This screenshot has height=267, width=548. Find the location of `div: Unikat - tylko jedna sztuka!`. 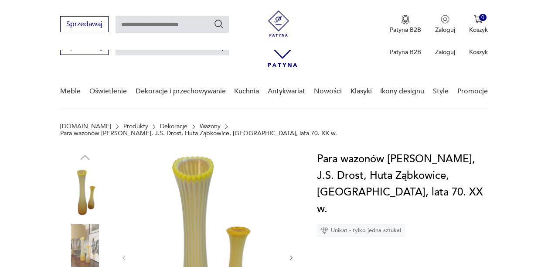

div: Unikat - tylko jedna sztuka! is located at coordinates (361, 230).